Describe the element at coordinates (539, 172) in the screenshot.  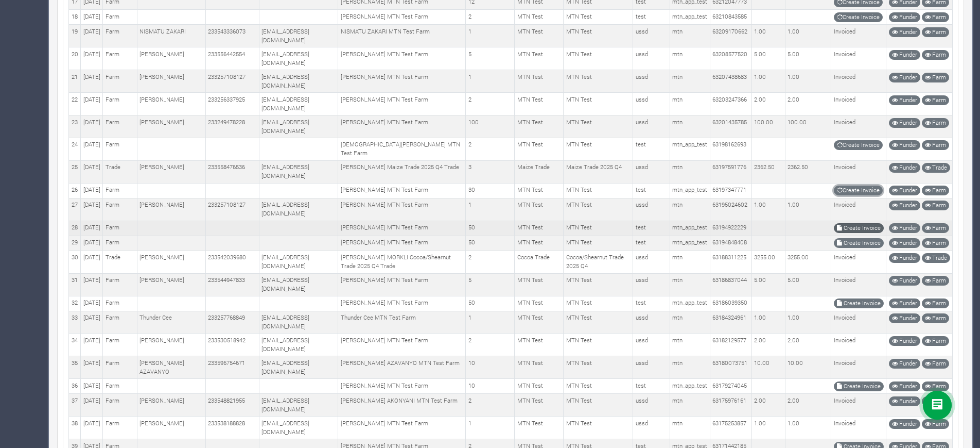
I see `td: Maize Trade` at that location.